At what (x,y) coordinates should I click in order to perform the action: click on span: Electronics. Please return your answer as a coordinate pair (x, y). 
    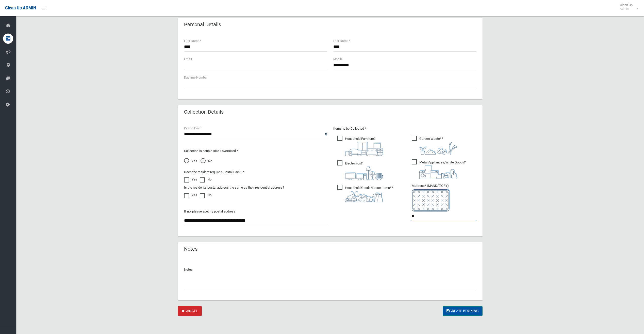
    Looking at the image, I should click on (360, 170).